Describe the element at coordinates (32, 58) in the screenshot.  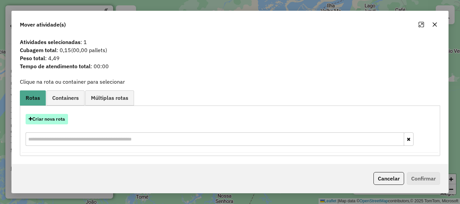
I see `strong: Peso total` at that location.